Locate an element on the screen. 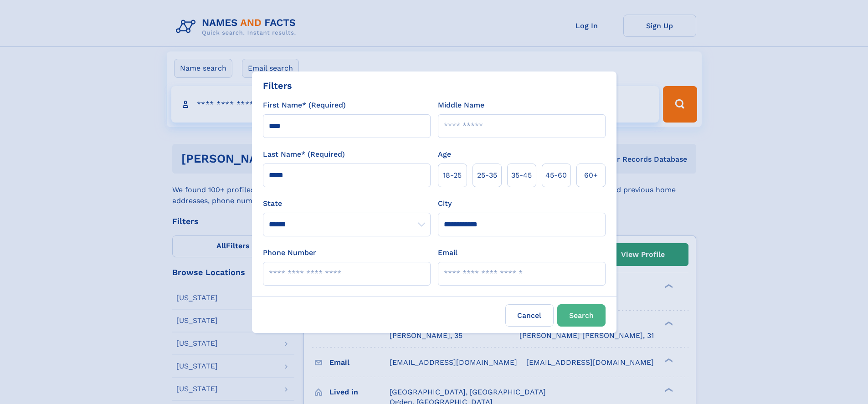  label: Cancel is located at coordinates (529, 315).